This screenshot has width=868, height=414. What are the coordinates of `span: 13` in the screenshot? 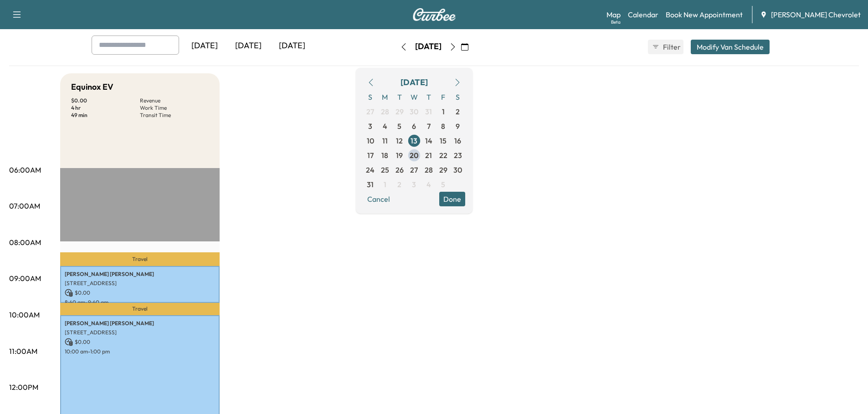 It's located at (414, 141).